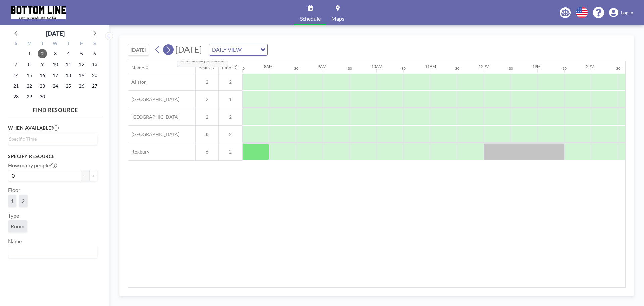  Describe the element at coordinates (55, 44) in the screenshot. I see `div: W` at that location.